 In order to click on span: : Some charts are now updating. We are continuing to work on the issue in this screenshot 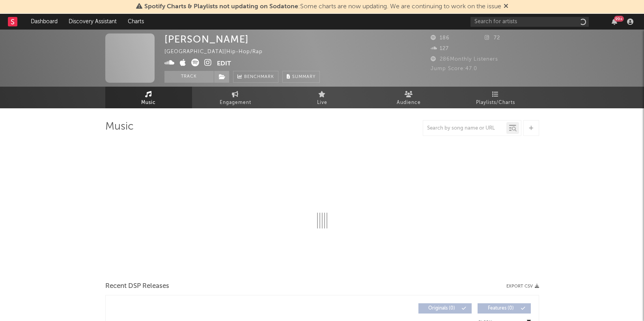, I will do `click(323, 7)`.